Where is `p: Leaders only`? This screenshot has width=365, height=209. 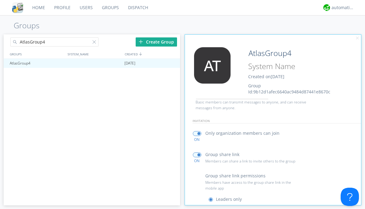 p: Leaders only is located at coordinates (229, 199).